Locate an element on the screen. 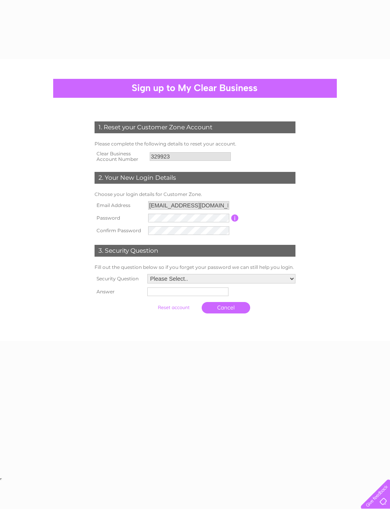 The image size is (390, 509). th: Password is located at coordinates (119, 218).